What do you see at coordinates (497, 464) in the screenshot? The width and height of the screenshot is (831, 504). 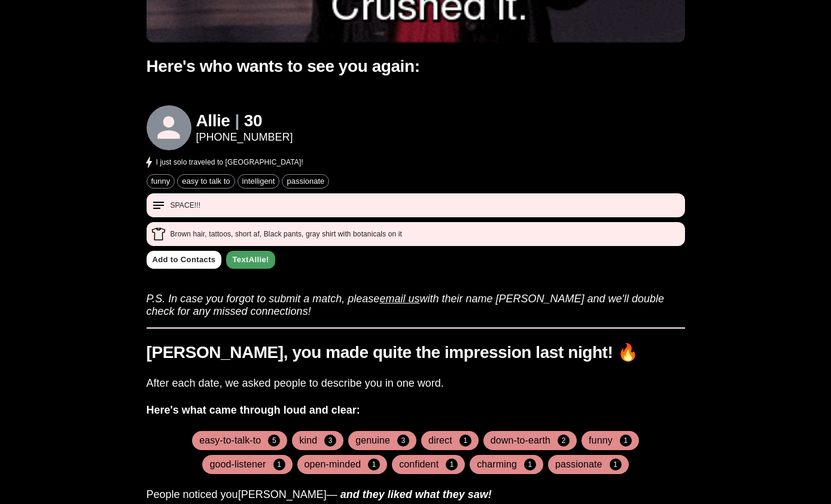 I see `h4: charming` at bounding box center [497, 464].